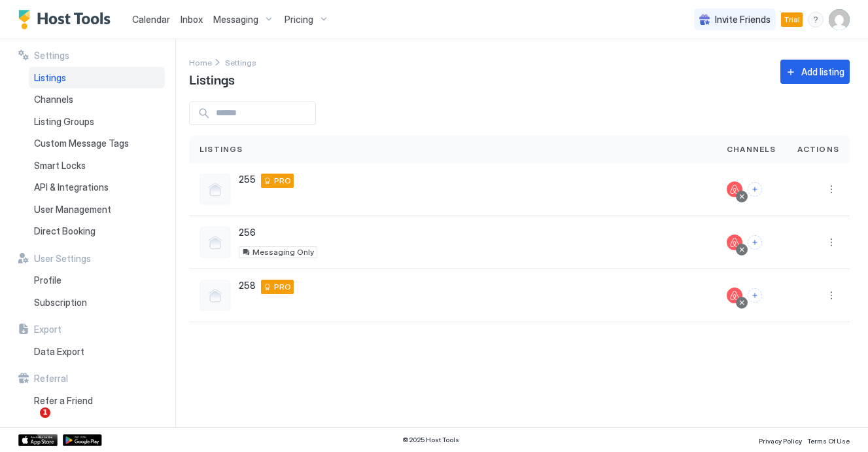  What do you see at coordinates (743, 19) in the screenshot?
I see `span: Invite Friends` at bounding box center [743, 19].